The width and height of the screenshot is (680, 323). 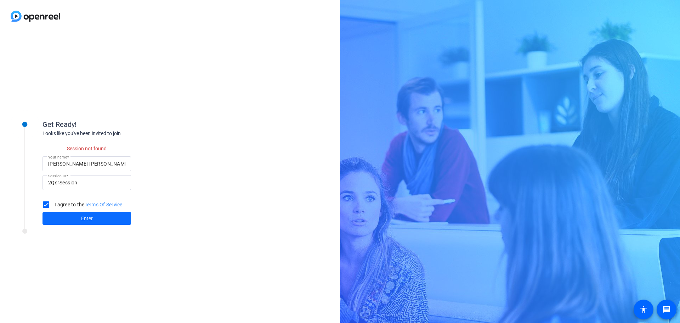 What do you see at coordinates (113, 133) in the screenshot?
I see `div: Looks like you've been invited to join` at bounding box center [113, 133].